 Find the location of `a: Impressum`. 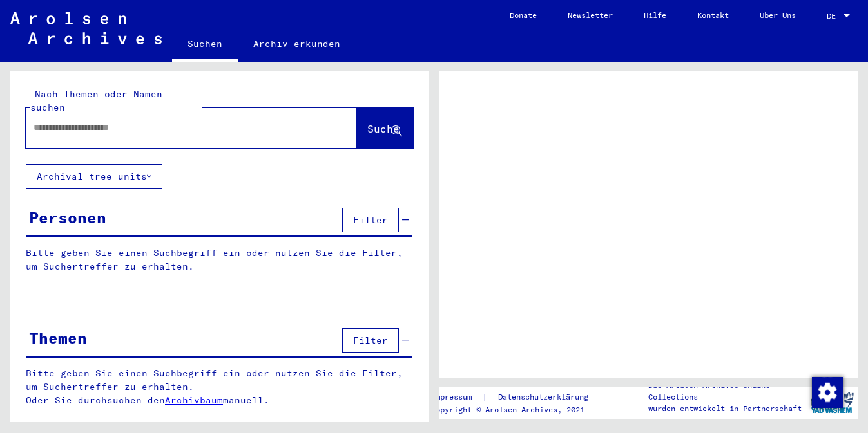

a: Impressum is located at coordinates (456, 397).